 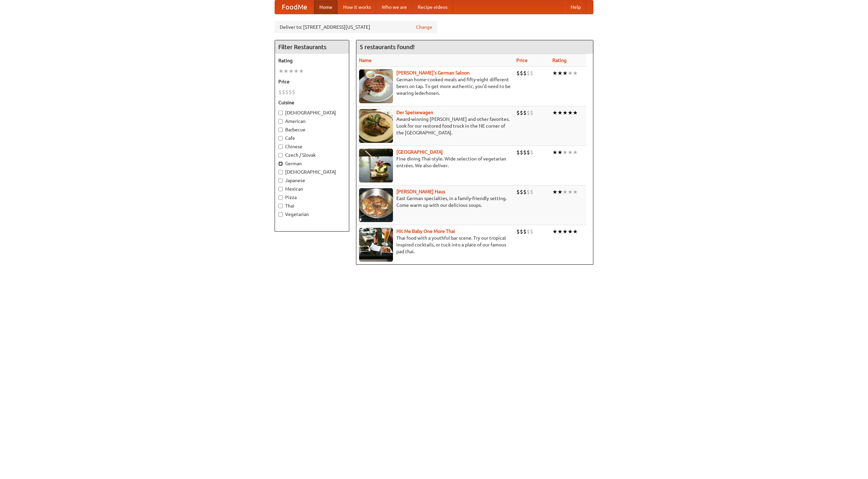 I want to click on img: babythai.jpg, so click(x=376, y=245).